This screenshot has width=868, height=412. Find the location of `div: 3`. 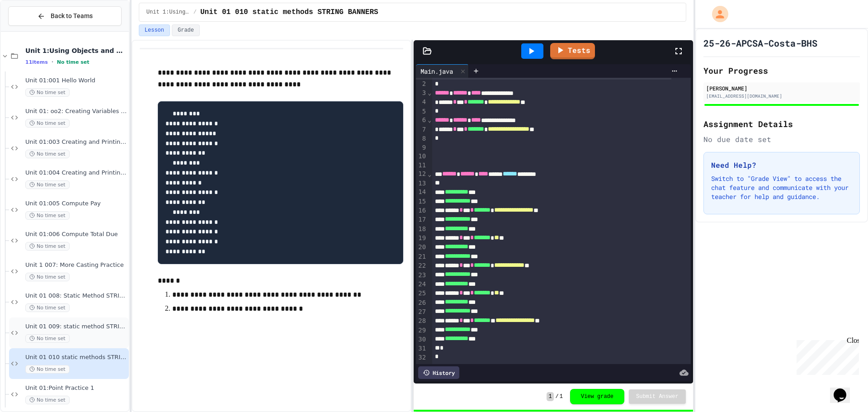

div: 3 is located at coordinates (421, 93).